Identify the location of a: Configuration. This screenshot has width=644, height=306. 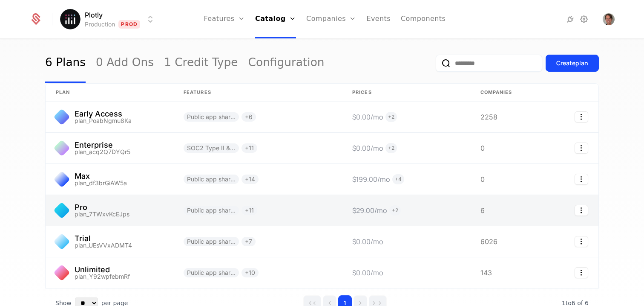
(286, 63).